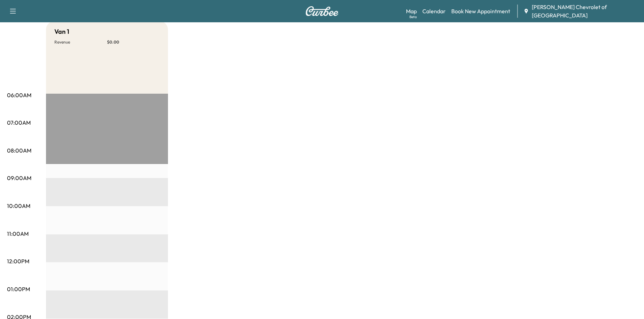 This screenshot has width=644, height=319. I want to click on p: $ 0.00, so click(133, 42).